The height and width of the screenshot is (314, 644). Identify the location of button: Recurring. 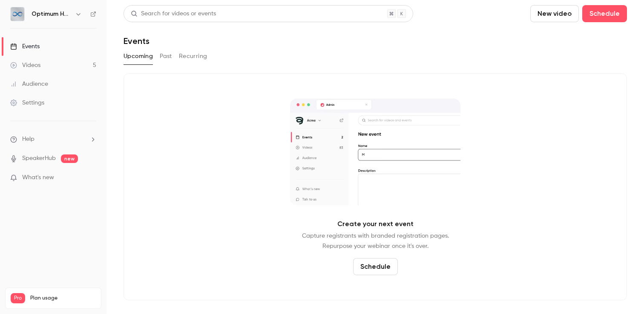
(193, 57).